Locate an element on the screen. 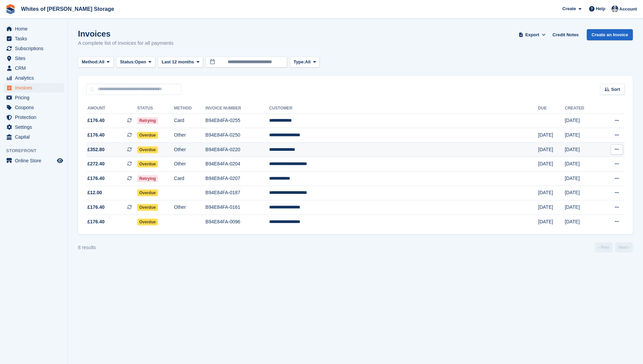 The image size is (643, 364). span: CRM is located at coordinates (36, 68).